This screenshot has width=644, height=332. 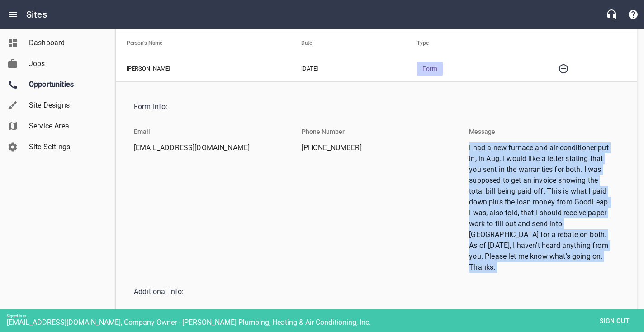 I want to click on span: Site Settings, so click(x=63, y=147).